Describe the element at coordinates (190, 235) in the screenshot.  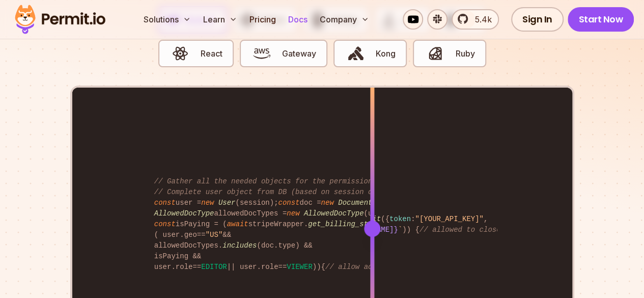
I see `span: geo` at that location.